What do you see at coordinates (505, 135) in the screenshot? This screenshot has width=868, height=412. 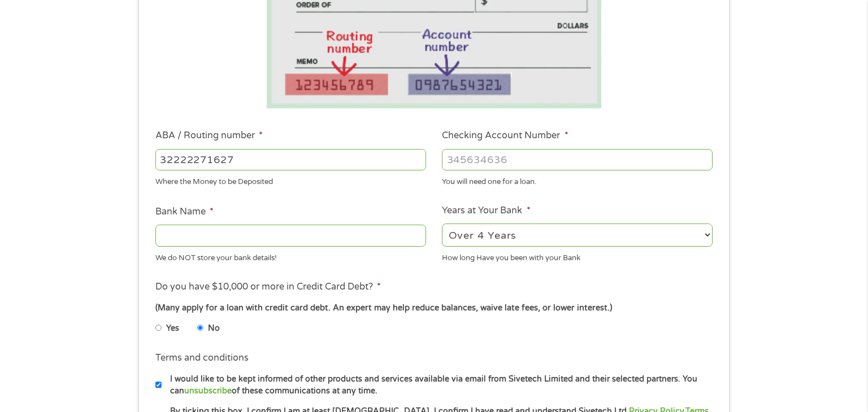 I see `label: Checking Account Number` at bounding box center [505, 135].